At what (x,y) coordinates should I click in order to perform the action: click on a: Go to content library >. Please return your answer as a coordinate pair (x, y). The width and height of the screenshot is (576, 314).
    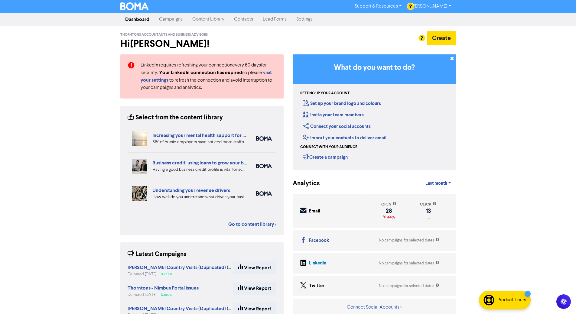
    Looking at the image, I should click on (252, 224).